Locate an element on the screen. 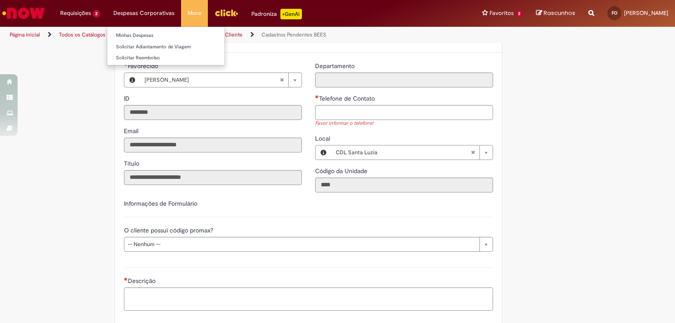 Image resolution: width=675 pixels, height=323 pixels. span: Necessários - Favorecido is located at coordinates (144, 66).